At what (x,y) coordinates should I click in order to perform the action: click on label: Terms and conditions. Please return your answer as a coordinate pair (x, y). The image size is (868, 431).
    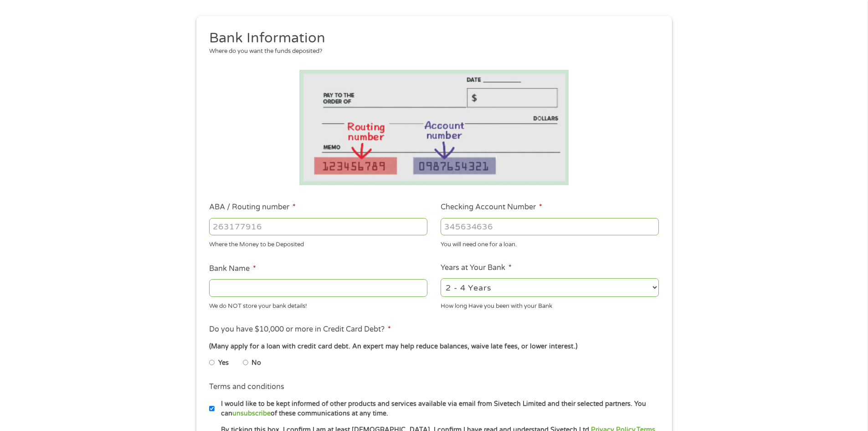
    Looking at the image, I should click on (247, 387).